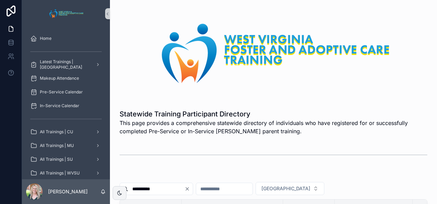 This screenshot has width=437, height=204. What do you see at coordinates (60, 173) in the screenshot?
I see `span: All Trainings | WVSU` at bounding box center [60, 173].